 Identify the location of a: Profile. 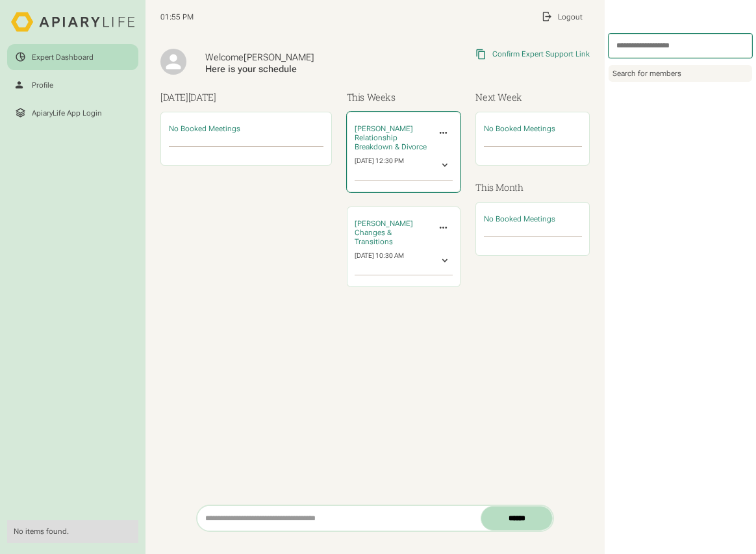
(72, 85).